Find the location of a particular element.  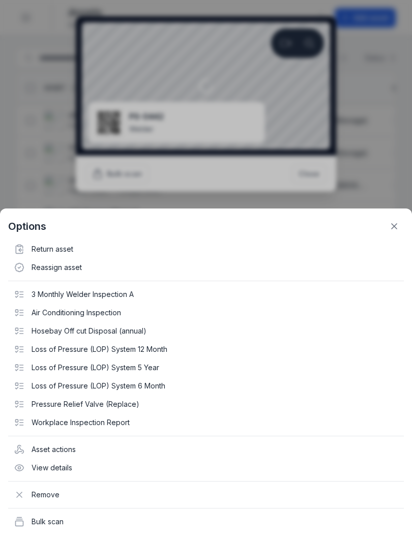

div: Pressure Relief Valve (Replace) is located at coordinates (206, 404).